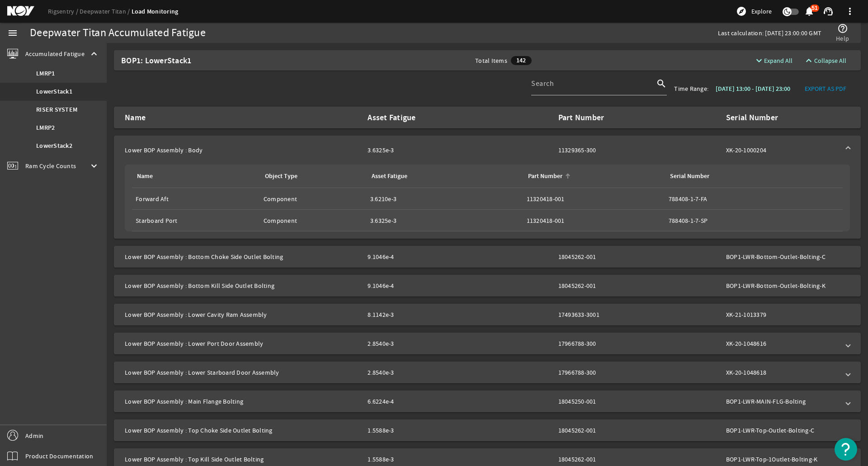 Image resolution: width=868 pixels, height=466 pixels. Describe the element at coordinates (195, 221) in the screenshot. I see `div: Starboard Port` at that location.